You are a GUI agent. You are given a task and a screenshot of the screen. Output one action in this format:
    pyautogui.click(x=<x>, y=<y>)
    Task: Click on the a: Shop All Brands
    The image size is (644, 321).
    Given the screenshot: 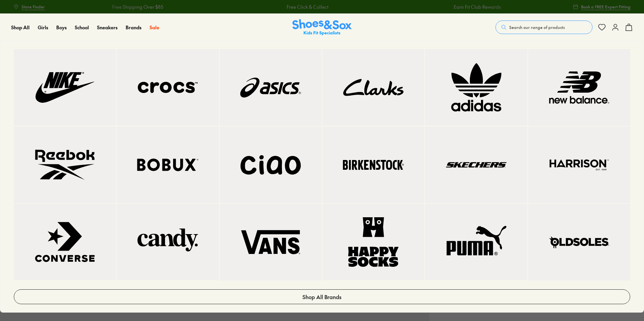 What is the action you would take?
    pyautogui.click(x=322, y=297)
    